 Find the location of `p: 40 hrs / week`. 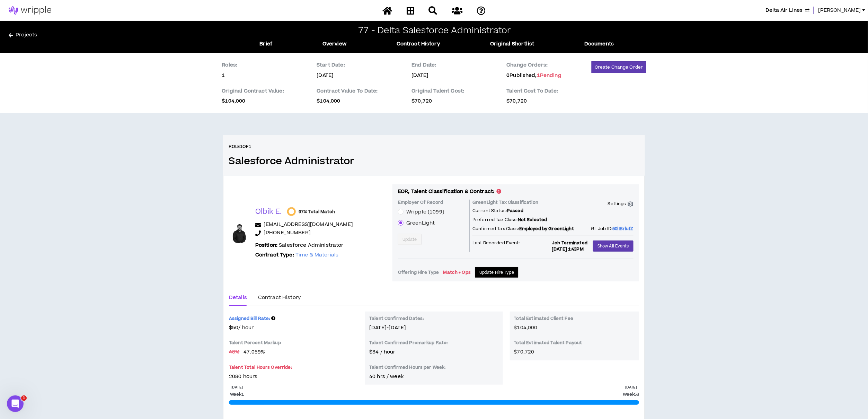

p: 40 hrs / week is located at coordinates (433, 376).